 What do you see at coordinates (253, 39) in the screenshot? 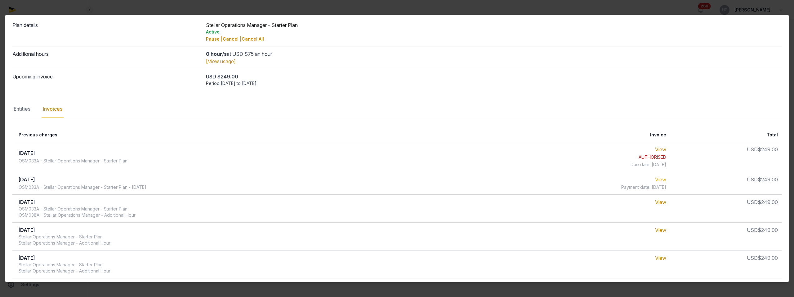
I see `span: Cancel All` at bounding box center [253, 39].